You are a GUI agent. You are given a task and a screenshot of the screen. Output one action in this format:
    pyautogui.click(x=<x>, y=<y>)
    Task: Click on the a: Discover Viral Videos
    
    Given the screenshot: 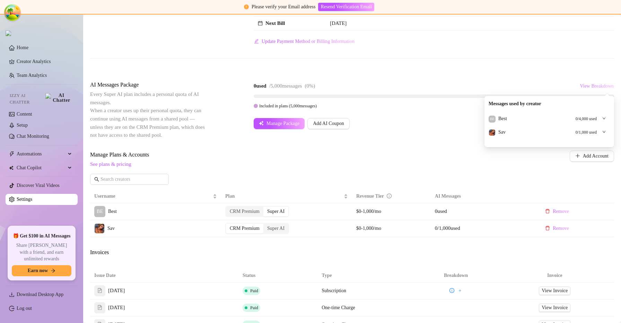 What is the action you would take?
    pyautogui.click(x=38, y=185)
    